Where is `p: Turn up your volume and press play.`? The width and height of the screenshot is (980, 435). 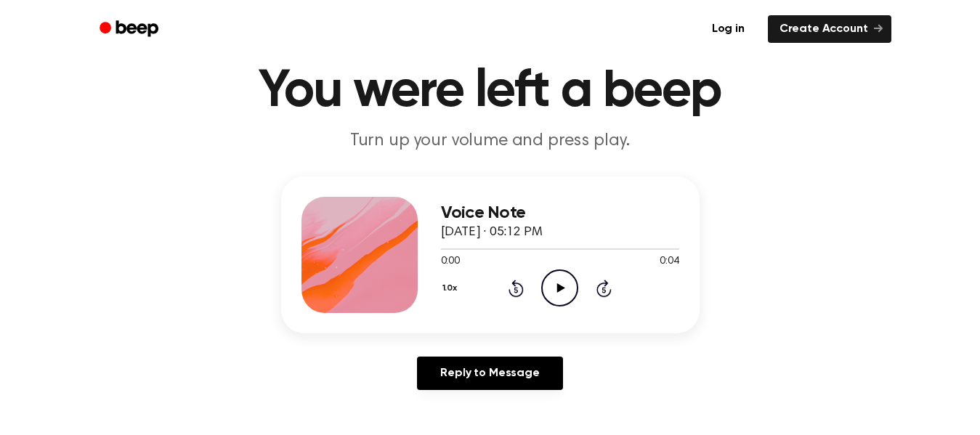
p: Turn up your volume and press play. is located at coordinates (490, 141).